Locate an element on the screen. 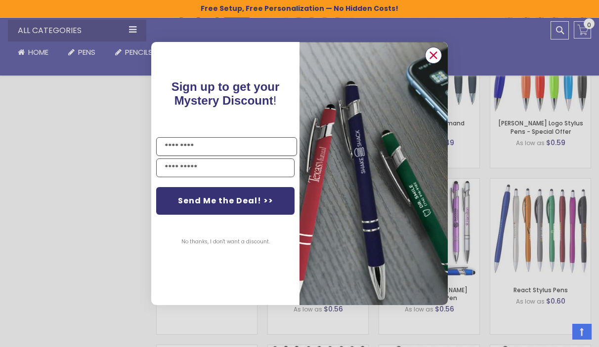  button: Close dialog is located at coordinates (433, 55).